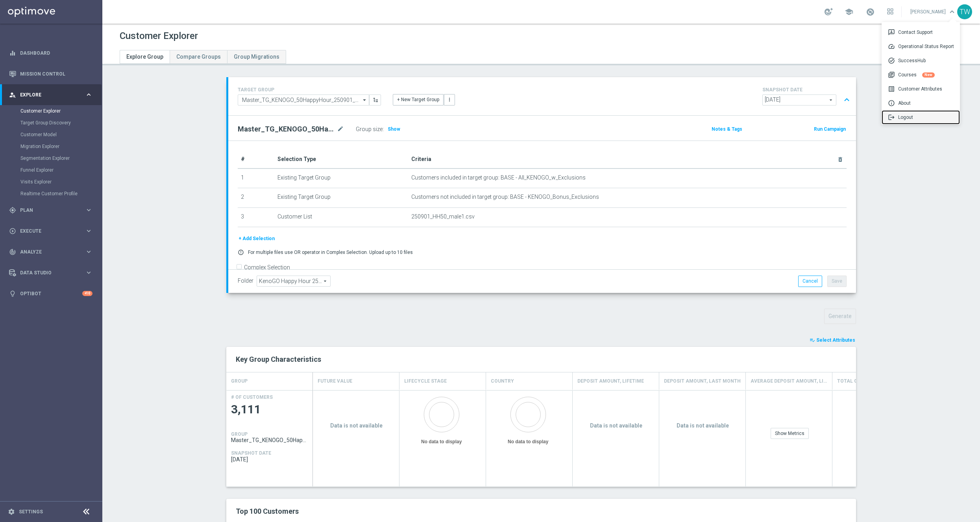  I want to click on span: Customers not included in target group: BASE - KENOGO_Bonus_Exclusions, so click(505, 197).